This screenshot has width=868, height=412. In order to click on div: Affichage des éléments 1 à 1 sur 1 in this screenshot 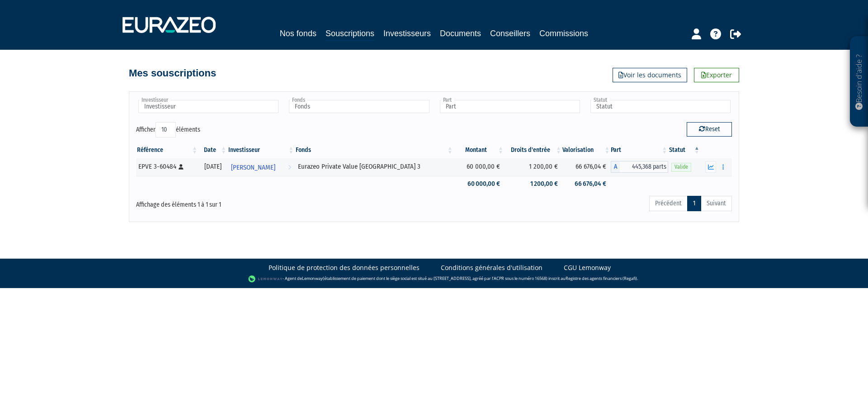, I will do `click(256, 202)`.